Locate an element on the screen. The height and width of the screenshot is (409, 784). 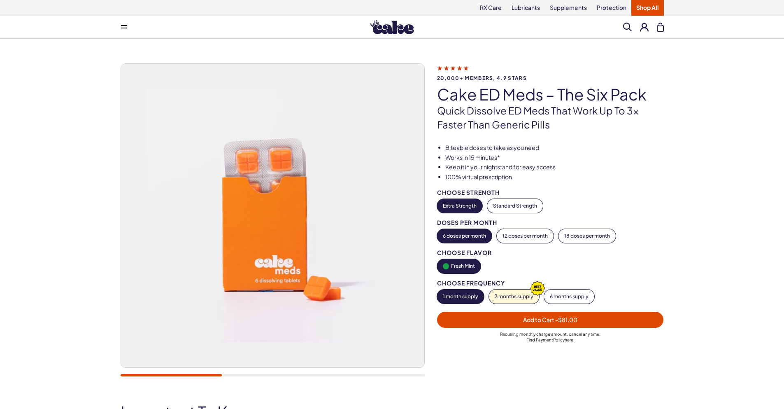
span: - $81.00 is located at coordinates (566, 319).